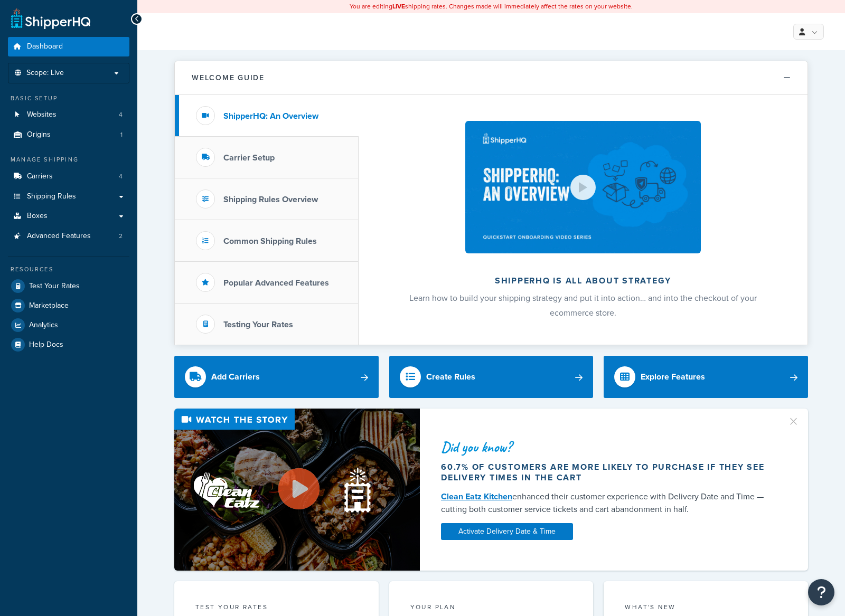 Image resolution: width=845 pixels, height=616 pixels. What do you see at coordinates (68, 286) in the screenshot?
I see `a: Test Your Rates` at bounding box center [68, 286].